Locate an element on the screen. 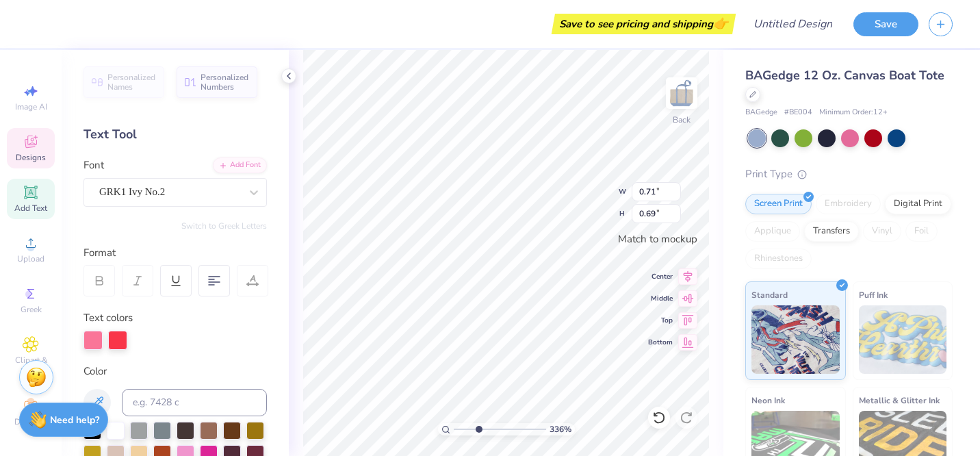 This screenshot has height=456, width=980. span: Bottom is located at coordinates (660, 342).